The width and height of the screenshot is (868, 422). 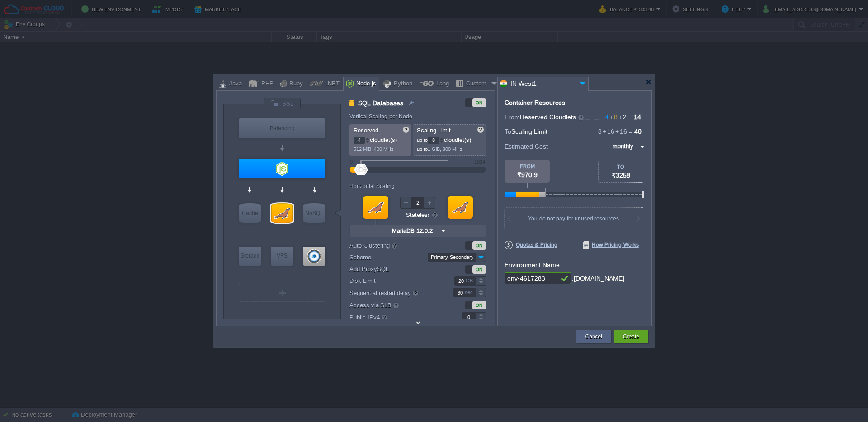 I want to click on span: 40, so click(x=638, y=131).